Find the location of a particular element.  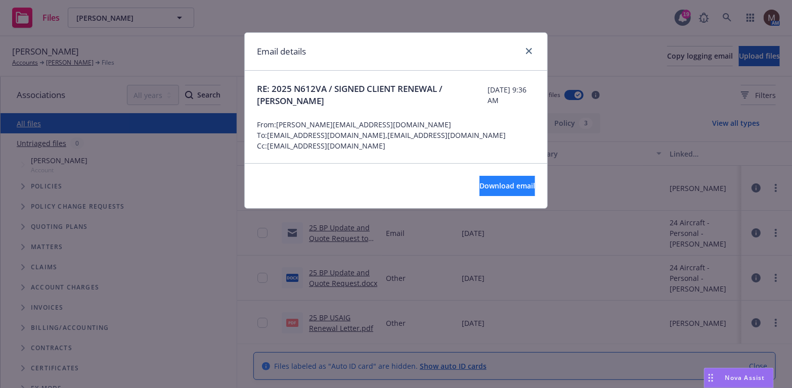

h1: Email details is located at coordinates (281, 52).